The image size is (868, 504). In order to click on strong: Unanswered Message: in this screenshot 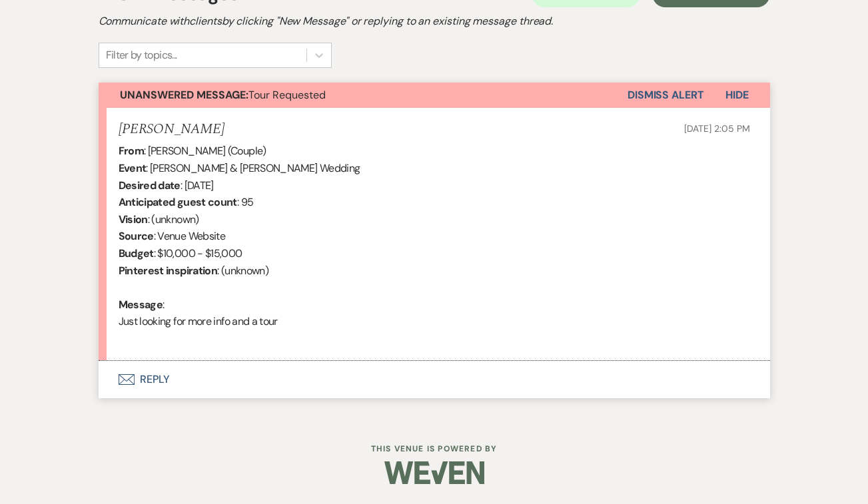, I will do `click(184, 95)`.